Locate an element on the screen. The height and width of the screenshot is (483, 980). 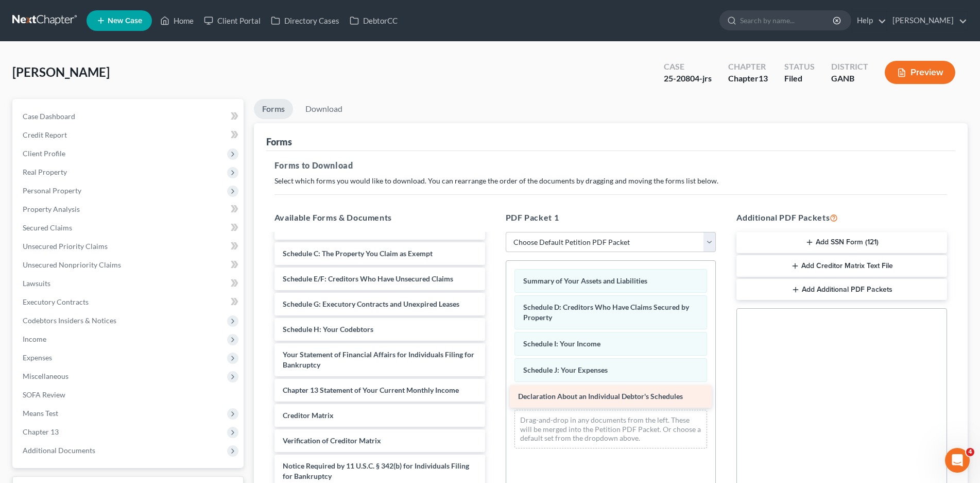
span: Additional Documents is located at coordinates (58, 450).